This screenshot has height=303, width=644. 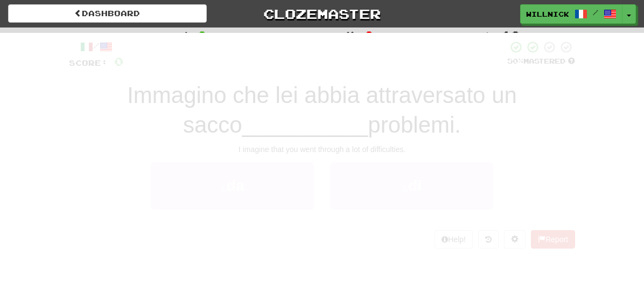 I want to click on button: 1.da, so click(x=232, y=185).